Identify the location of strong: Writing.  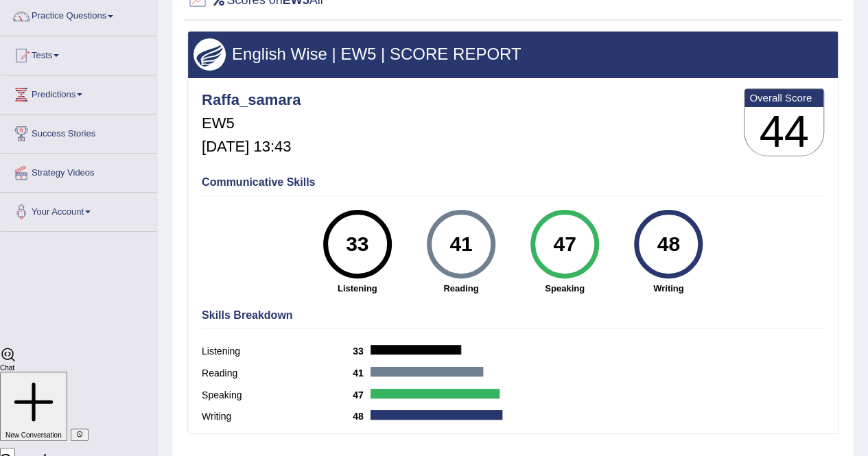
(668, 288).